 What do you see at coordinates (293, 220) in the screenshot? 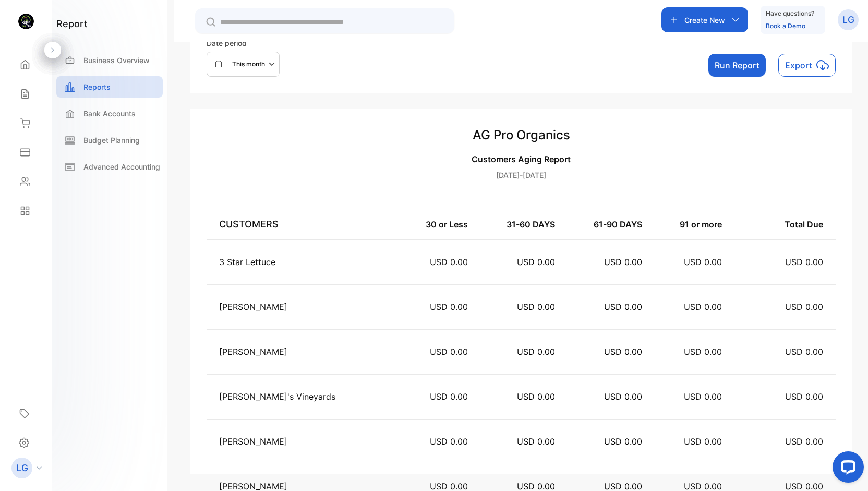
I see `td: CUSTOMERS` at bounding box center [293, 220].